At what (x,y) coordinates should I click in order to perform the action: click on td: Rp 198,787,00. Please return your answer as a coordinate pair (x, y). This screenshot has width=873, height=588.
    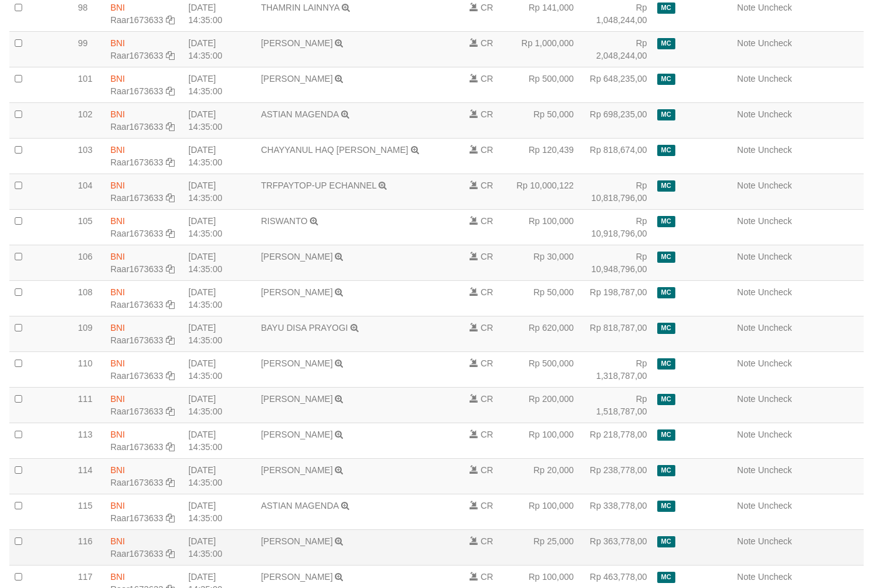
    Looking at the image, I should click on (616, 297).